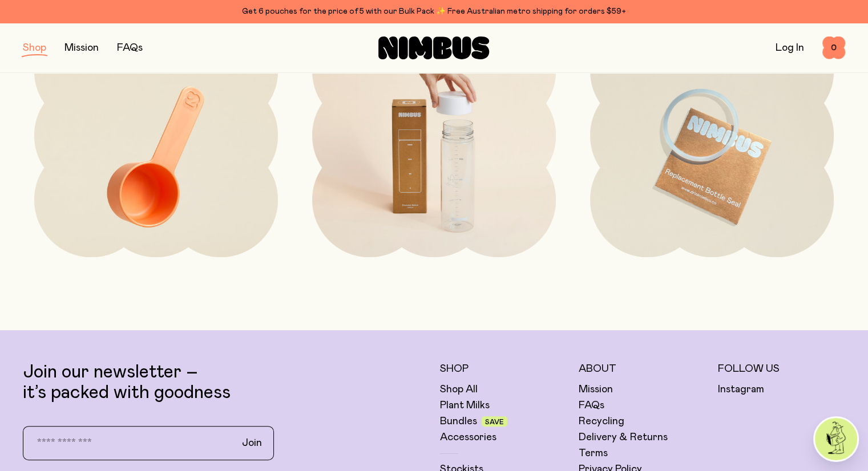  What do you see at coordinates (225, 382) in the screenshot?
I see `p: Join our newsletter – it’s packed with goodness` at bounding box center [225, 382].